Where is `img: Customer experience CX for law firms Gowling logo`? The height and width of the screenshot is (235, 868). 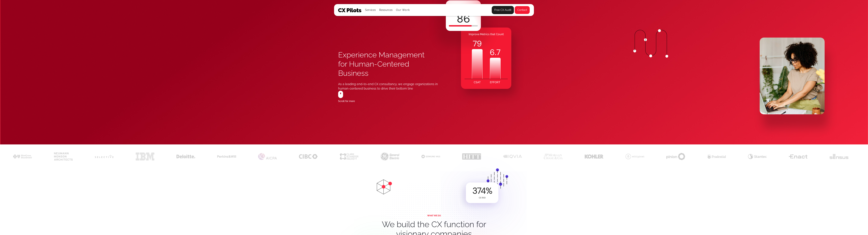 img: Customer experience CX for law firms Gowling logo is located at coordinates (431, 157).